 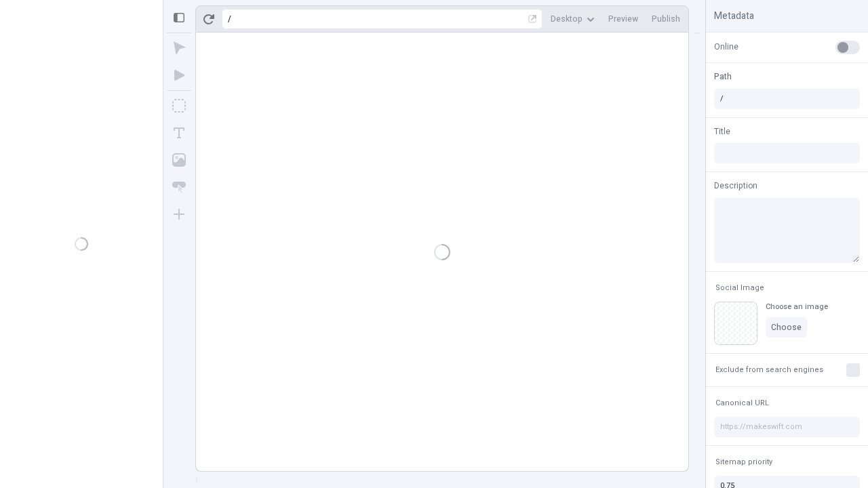 I want to click on span: Path, so click(x=723, y=77).